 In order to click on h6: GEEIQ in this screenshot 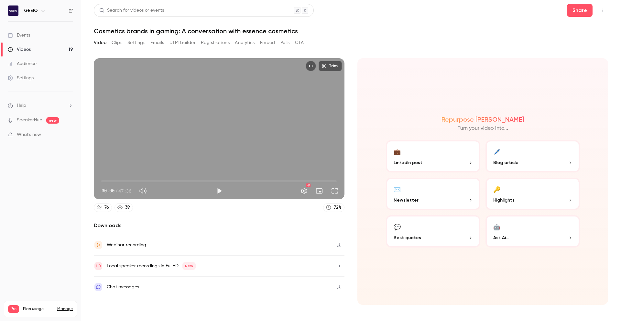, I will do `click(31, 11)`.